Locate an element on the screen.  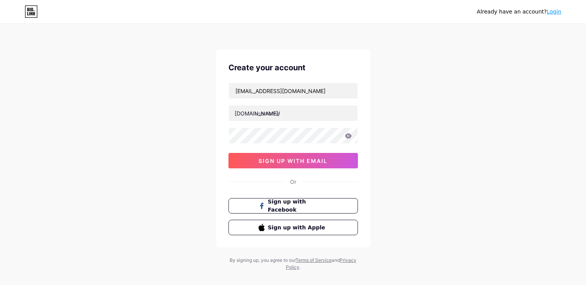
span: Sign up with Facebook is located at coordinates (298, 205).